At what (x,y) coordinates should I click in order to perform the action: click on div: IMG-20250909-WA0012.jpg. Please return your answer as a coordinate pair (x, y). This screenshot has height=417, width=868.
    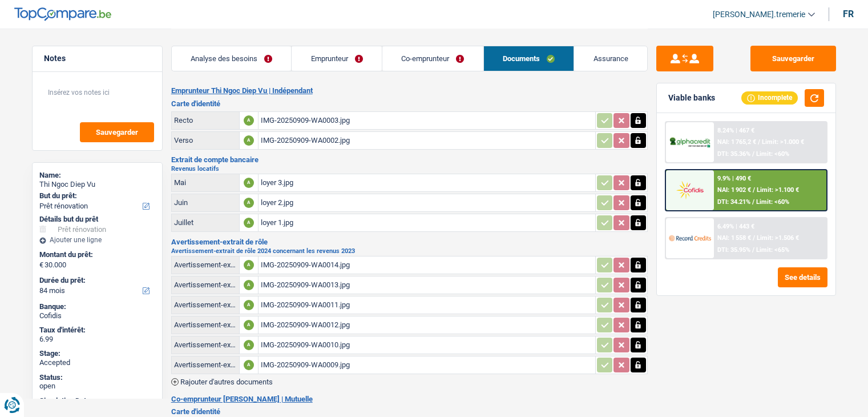
    Looking at the image, I should click on (427, 325).